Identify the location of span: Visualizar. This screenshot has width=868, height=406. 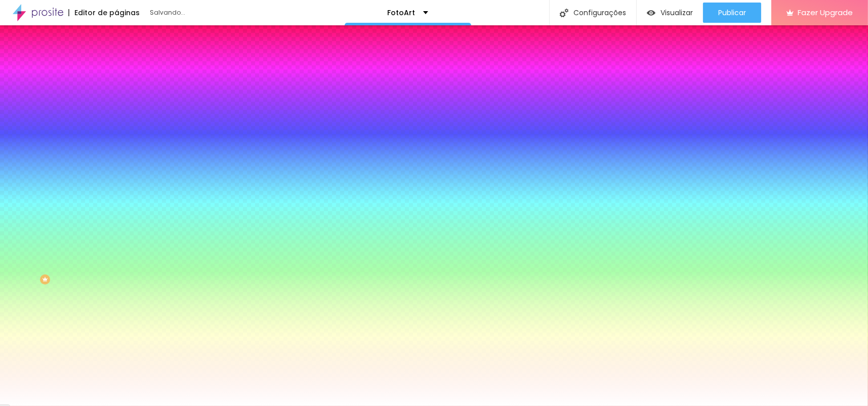
(677, 13).